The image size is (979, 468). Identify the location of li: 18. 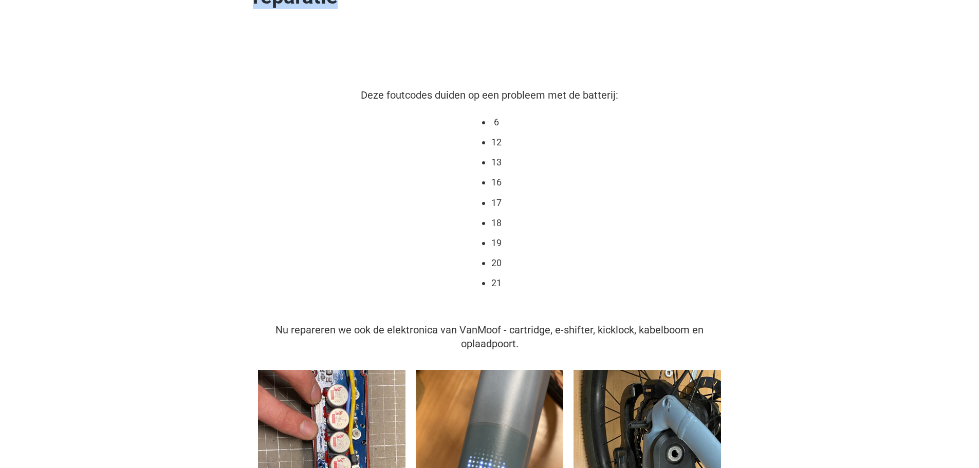
(496, 223).